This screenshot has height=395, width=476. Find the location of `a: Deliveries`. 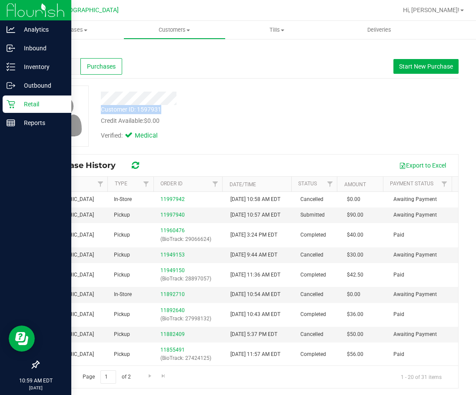

a: Deliveries is located at coordinates (379, 30).